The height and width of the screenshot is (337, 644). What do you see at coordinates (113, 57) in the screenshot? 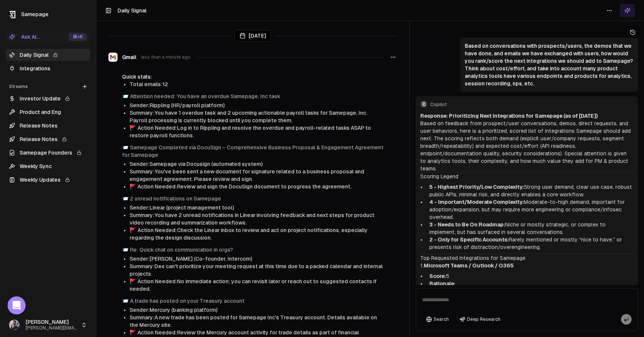
I see `img: Gmail` at bounding box center [113, 57].